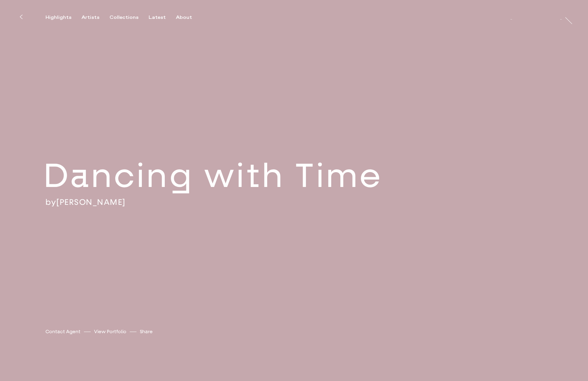  I want to click on div: Artists, so click(90, 18).